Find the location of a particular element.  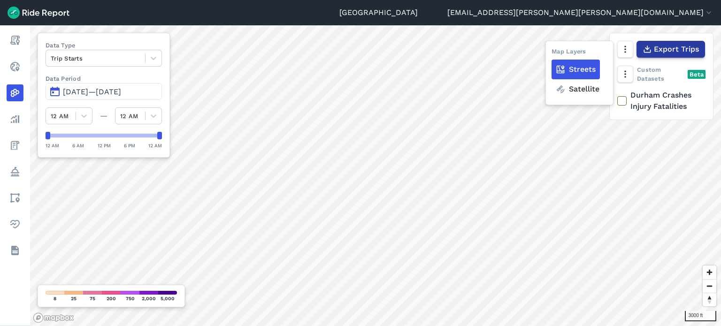

a: Heatmaps is located at coordinates (15, 93).